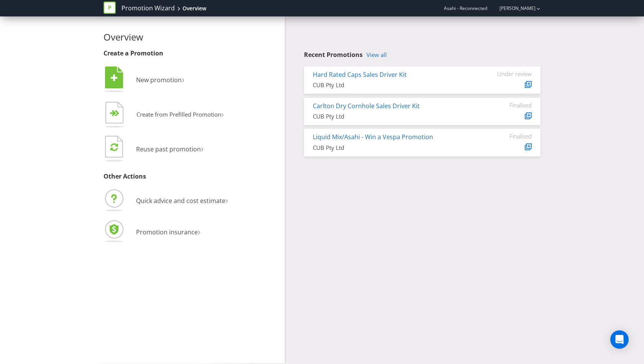 Image resolution: width=644 pixels, height=364 pixels. Describe the element at coordinates (508, 74) in the screenshot. I see `div: Under review` at that location.